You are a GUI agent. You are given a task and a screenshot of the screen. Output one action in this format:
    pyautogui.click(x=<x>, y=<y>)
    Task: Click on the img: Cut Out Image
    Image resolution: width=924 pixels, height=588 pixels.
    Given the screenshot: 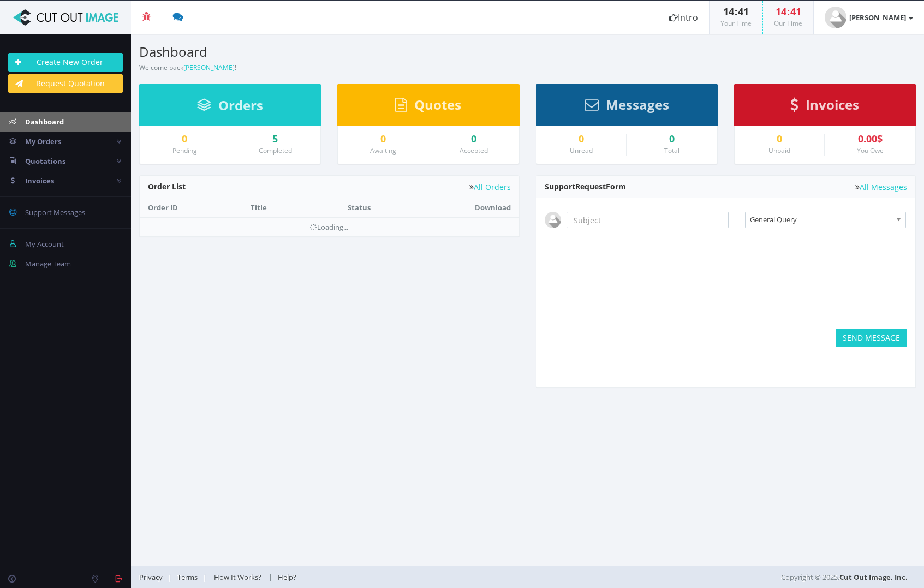 What is the action you would take?
    pyautogui.click(x=66, y=18)
    